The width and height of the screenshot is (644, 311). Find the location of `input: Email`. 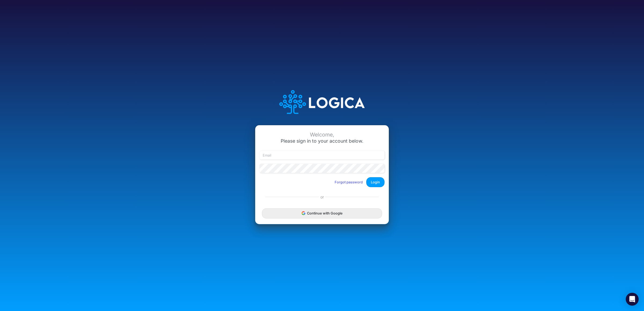

input: Email is located at coordinates (322, 155).